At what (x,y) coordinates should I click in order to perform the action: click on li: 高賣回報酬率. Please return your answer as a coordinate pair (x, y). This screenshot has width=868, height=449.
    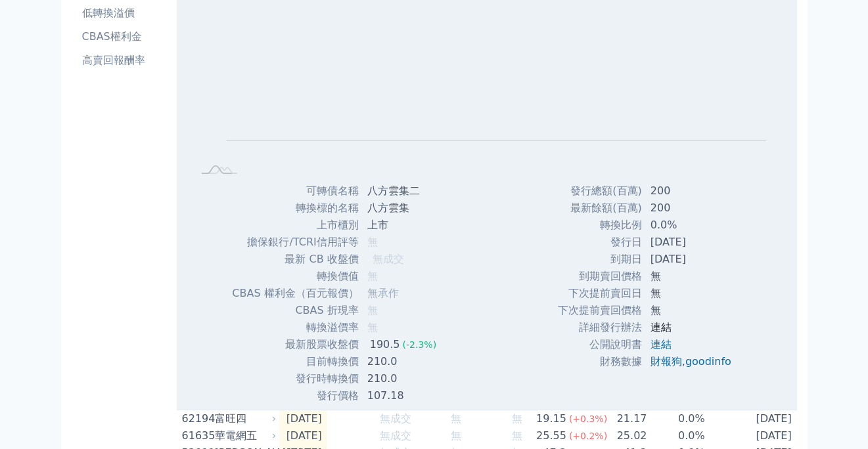
    Looking at the image, I should click on (124, 61).